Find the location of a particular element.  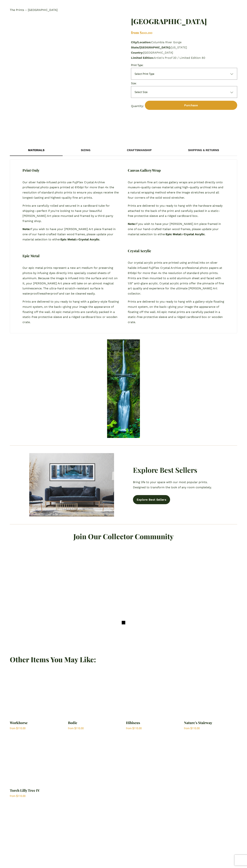

h2: Other Items You May Like: is located at coordinates (123, 660).